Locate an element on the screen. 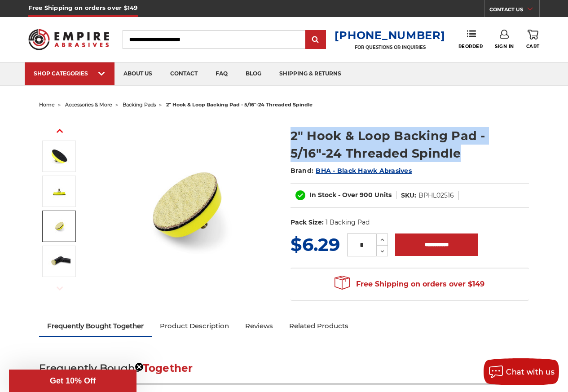 The height and width of the screenshot is (392, 568). dd: BPHL02516 is located at coordinates (436, 195).